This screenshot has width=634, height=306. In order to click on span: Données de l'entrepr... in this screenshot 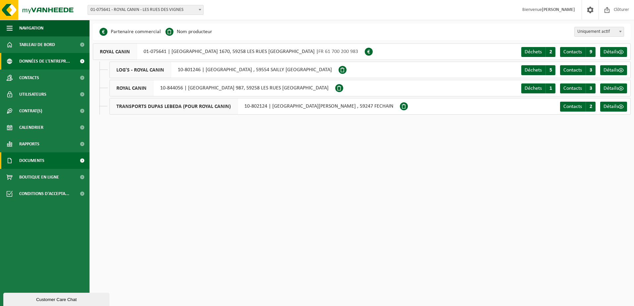, I will do `click(44, 61)`.